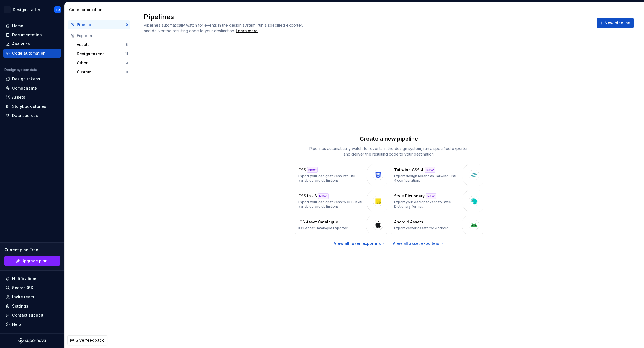  What do you see at coordinates (224, 28) in the screenshot?
I see `span: Pipelines automatically watch for events in the design system, run a specified exporter, and deli...` at bounding box center [224, 28].